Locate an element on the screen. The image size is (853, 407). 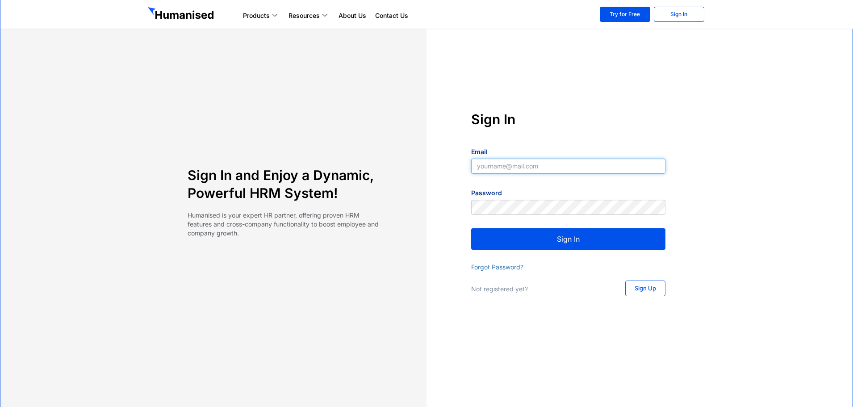
input: yourname@mail.com is located at coordinates (568, 166).